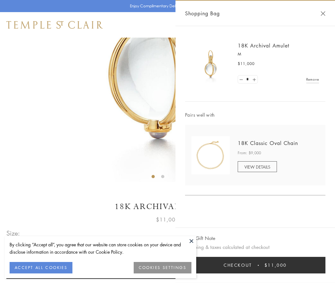 Image resolution: width=335 pixels, height=283 pixels. Describe the element at coordinates (167, 206) in the screenshot. I see `h1: 18K Archival Amulet` at that location.